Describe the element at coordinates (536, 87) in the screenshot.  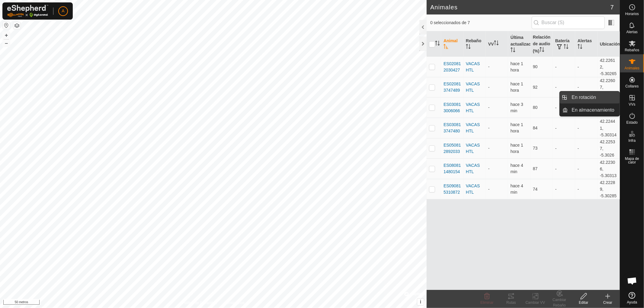
I see `font: 92` at that location.